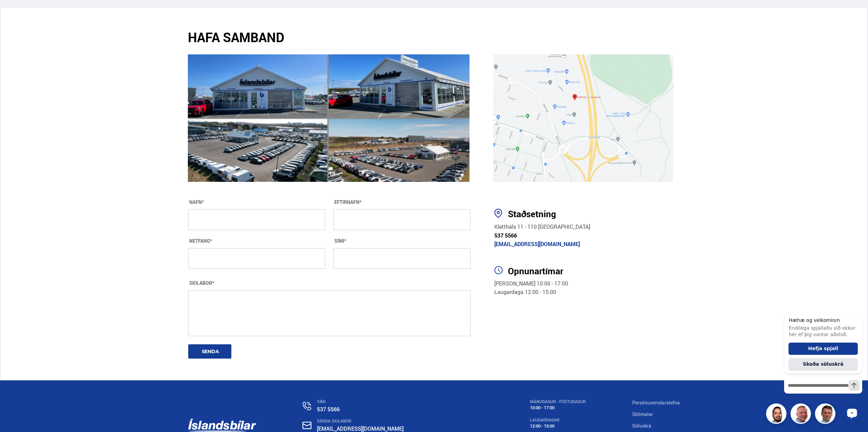 This screenshot has width=868, height=432. What do you see at coordinates (329, 37) in the screenshot?
I see `h2: HAFA SAMBAND` at bounding box center [329, 37].